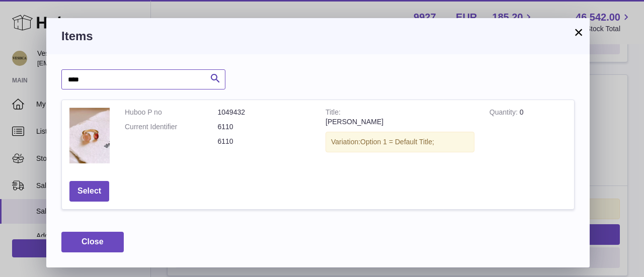  What do you see at coordinates (171, 127) in the screenshot?
I see `dt: Current Identifier` at bounding box center [171, 127].